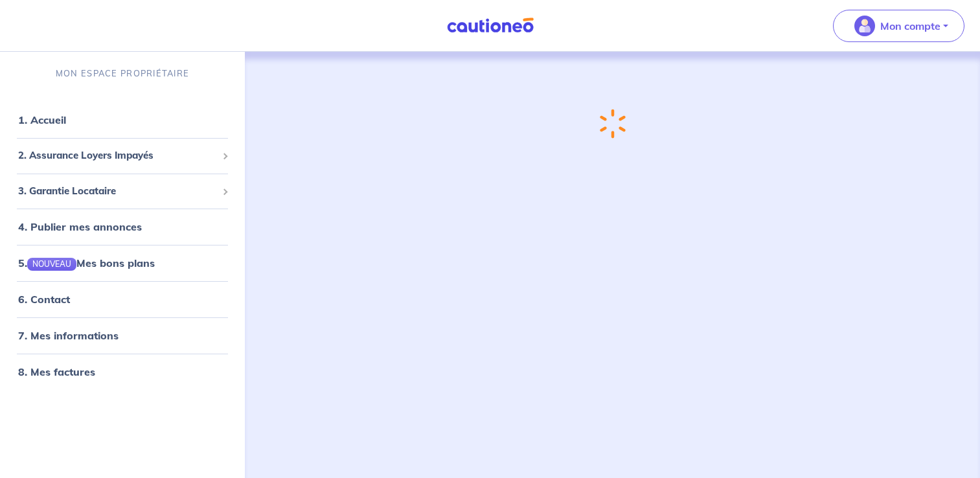  What do you see at coordinates (122, 336) in the screenshot?
I see `div: 7. Mes informations` at bounding box center [122, 336].